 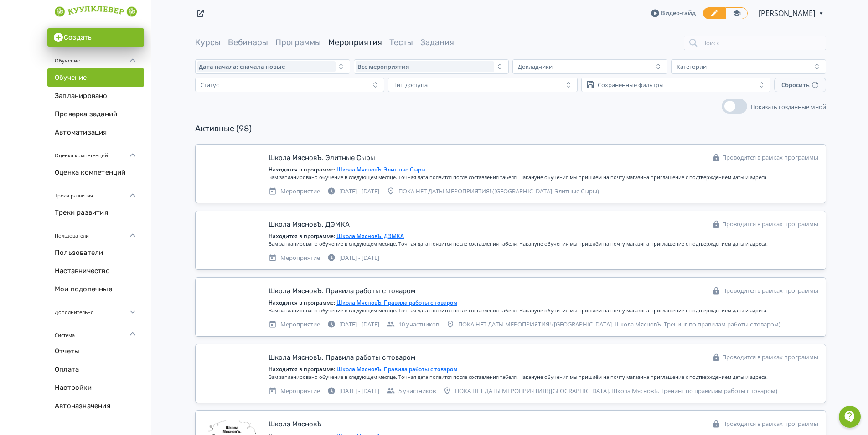 I want to click on a: Пользователи, so click(x=96, y=253).